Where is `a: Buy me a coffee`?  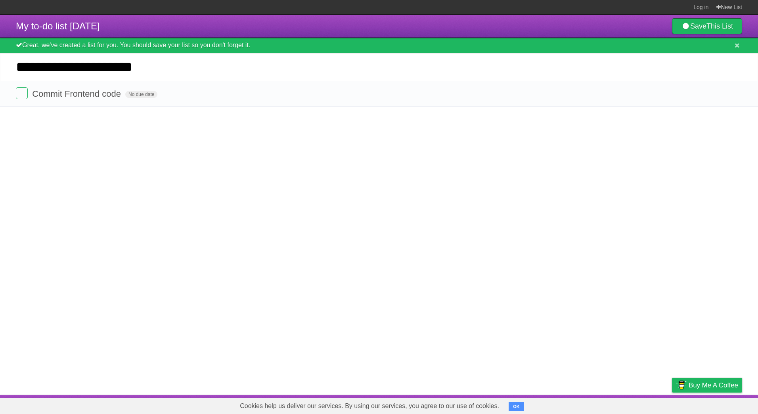
a: Buy me a coffee is located at coordinates (707, 385).